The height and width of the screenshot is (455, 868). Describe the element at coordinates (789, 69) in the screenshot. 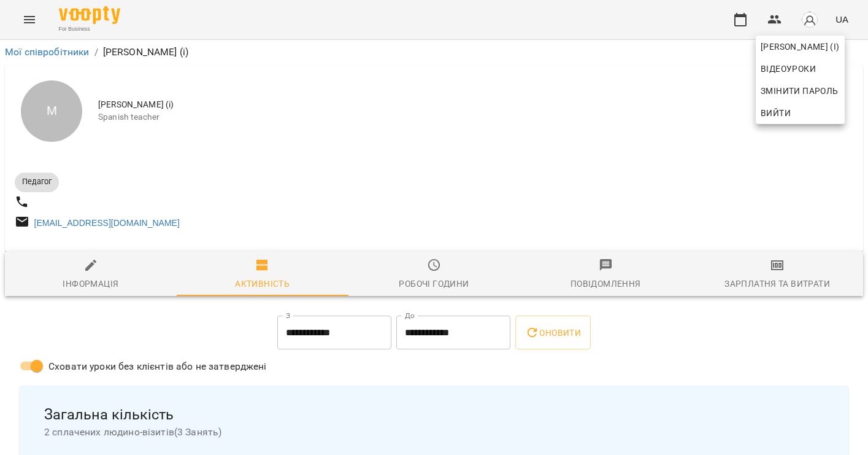

I see `span: Відеоуроки` at that location.